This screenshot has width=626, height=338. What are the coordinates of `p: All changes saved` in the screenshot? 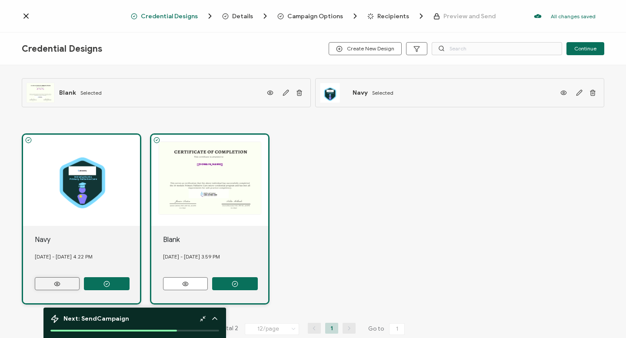 It's located at (573, 16).